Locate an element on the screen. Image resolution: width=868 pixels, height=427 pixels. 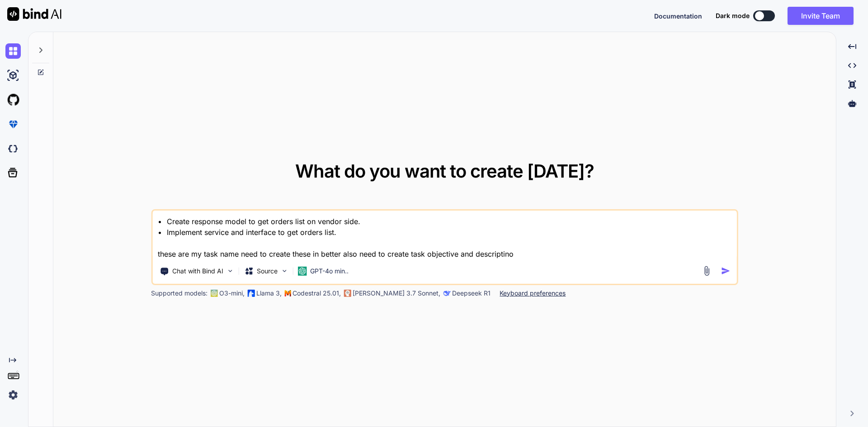
textarea: • Create response model to get orders list on vendor side. • Implement service and interface to g... is located at coordinates (444, 235).